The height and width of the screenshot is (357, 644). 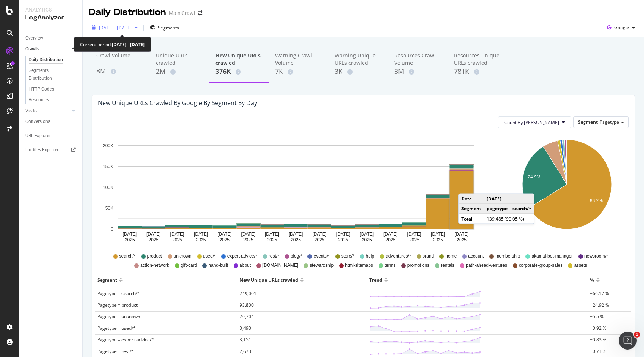 I want to click on a: URL Explorer, so click(x=51, y=136).